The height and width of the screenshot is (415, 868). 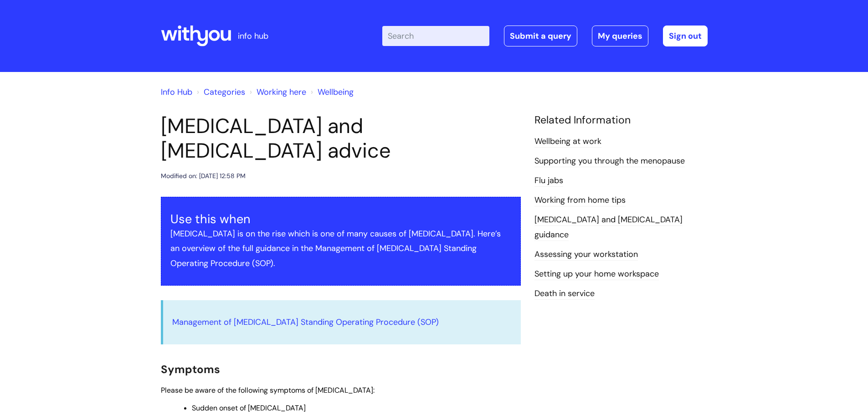 What do you see at coordinates (685, 36) in the screenshot?
I see `a: Sign out` at bounding box center [685, 36].